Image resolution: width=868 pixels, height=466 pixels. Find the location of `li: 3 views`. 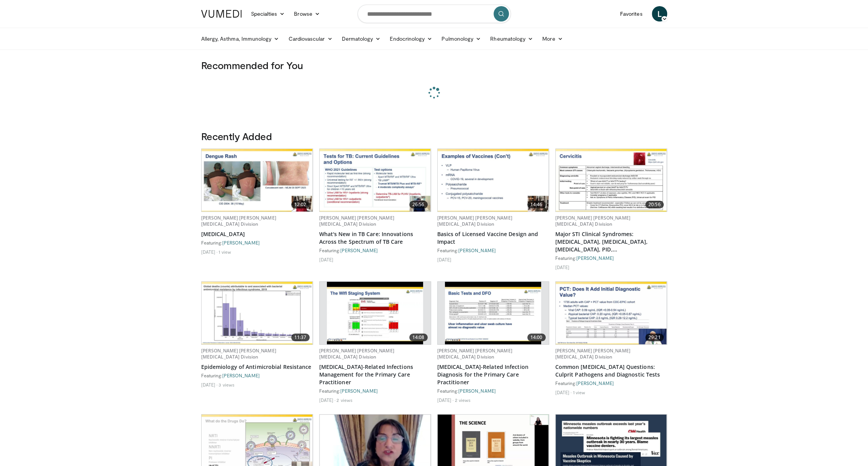

li: 3 views is located at coordinates (226, 385).